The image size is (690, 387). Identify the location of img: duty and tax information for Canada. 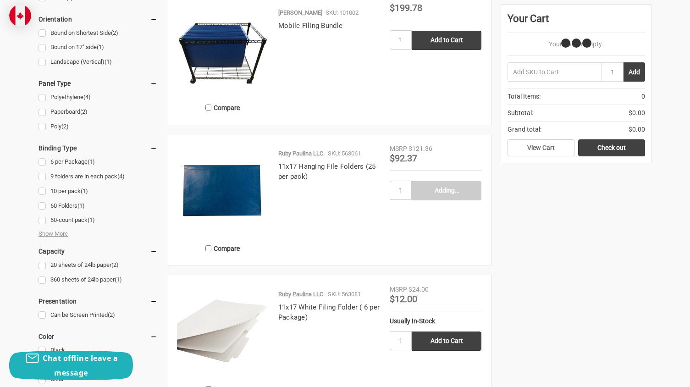
(20, 16).